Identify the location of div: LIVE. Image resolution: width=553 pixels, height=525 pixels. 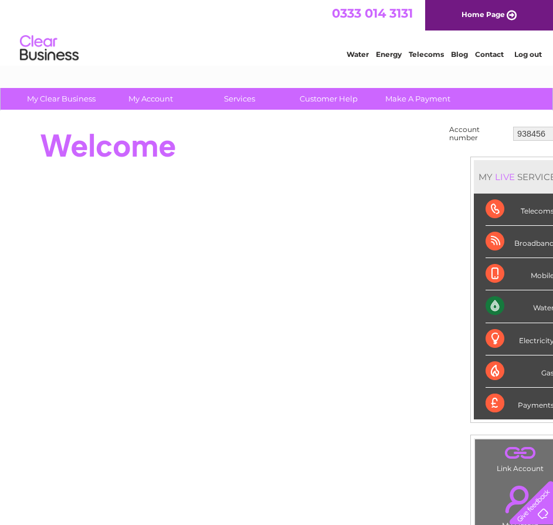
(505, 177).